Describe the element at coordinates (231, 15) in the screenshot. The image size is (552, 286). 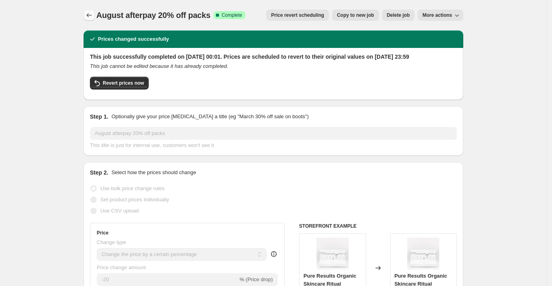
I see `span: Complete` at that location.